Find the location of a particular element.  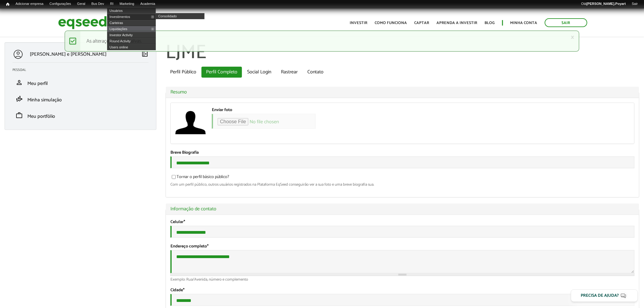

a: Resumo is located at coordinates (402, 92).